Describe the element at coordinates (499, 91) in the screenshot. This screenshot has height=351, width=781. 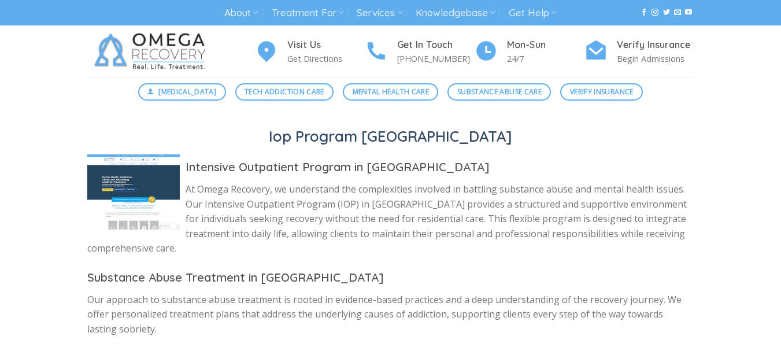
I see `span: Substance Abuse Care` at that location.